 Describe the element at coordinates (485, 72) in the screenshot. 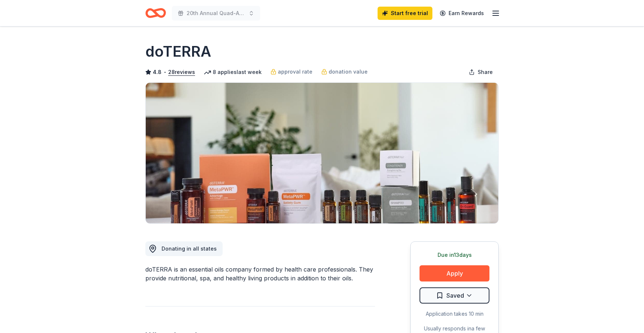

I see `span: Share` at that location.